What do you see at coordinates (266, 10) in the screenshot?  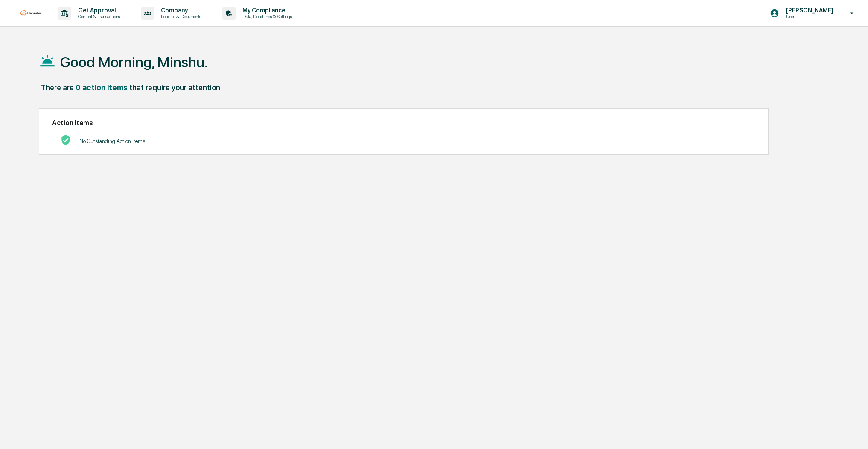 I see `p: My Compliance` at bounding box center [266, 10].